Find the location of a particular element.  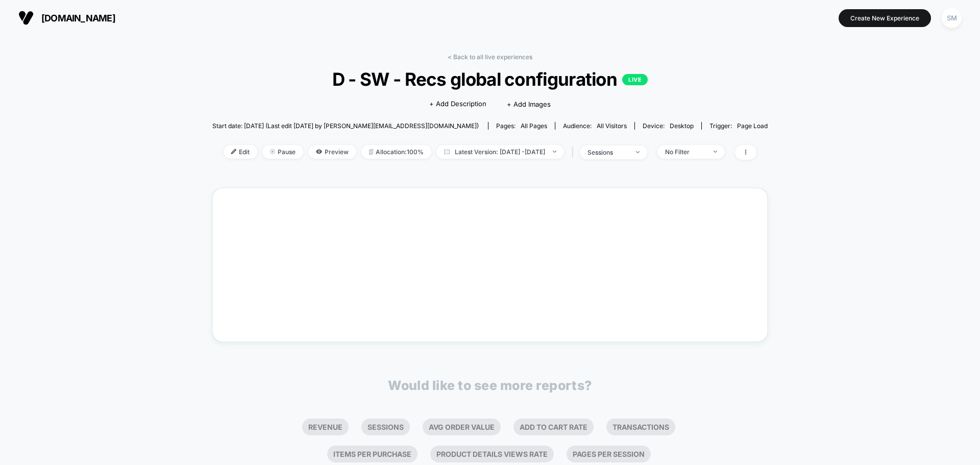

span: + Add Description is located at coordinates (458, 104).